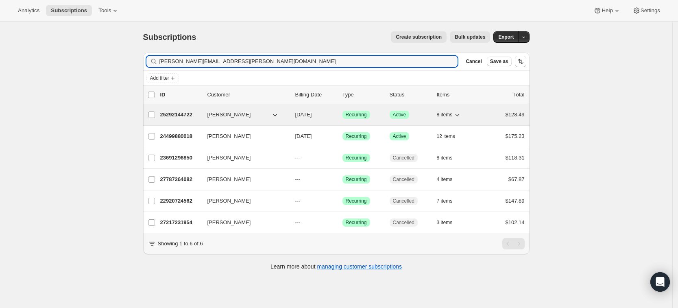 The height and width of the screenshot is (308, 678). What do you see at coordinates (159, 78) in the screenshot?
I see `span: Add filter` at bounding box center [159, 78].